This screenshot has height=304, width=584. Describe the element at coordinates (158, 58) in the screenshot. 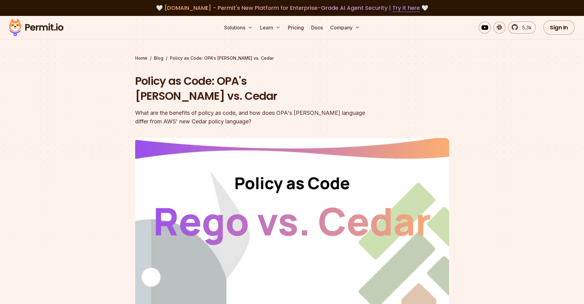

I see `a: Blog` at that location.